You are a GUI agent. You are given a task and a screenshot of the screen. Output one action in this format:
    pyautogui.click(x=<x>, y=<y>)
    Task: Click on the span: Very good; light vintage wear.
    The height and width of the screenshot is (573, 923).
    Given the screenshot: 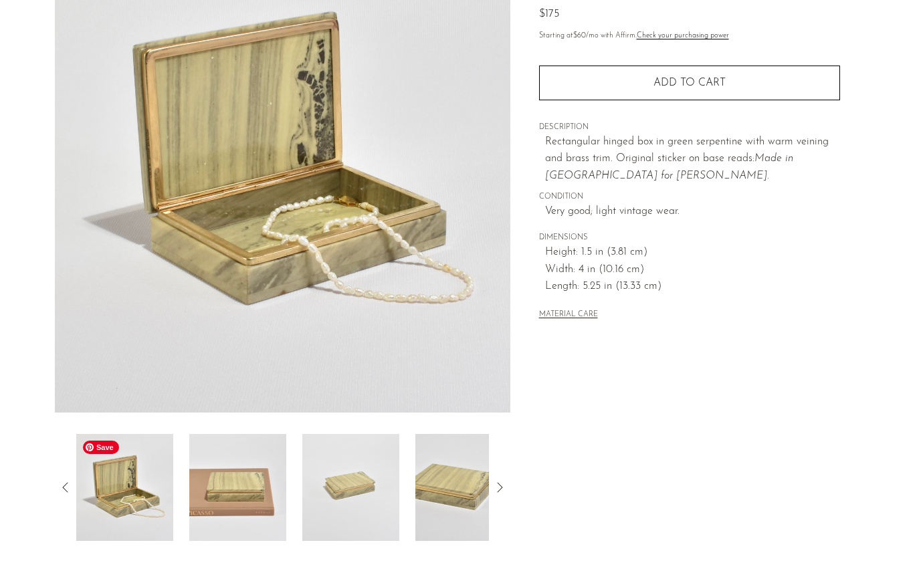 What is the action you would take?
    pyautogui.click(x=692, y=212)
    